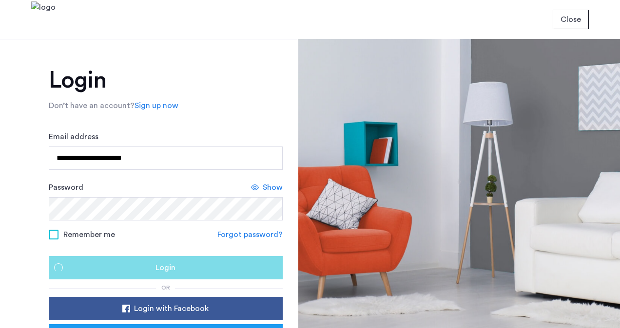  I want to click on span: Login with Facebook, so click(171, 309).